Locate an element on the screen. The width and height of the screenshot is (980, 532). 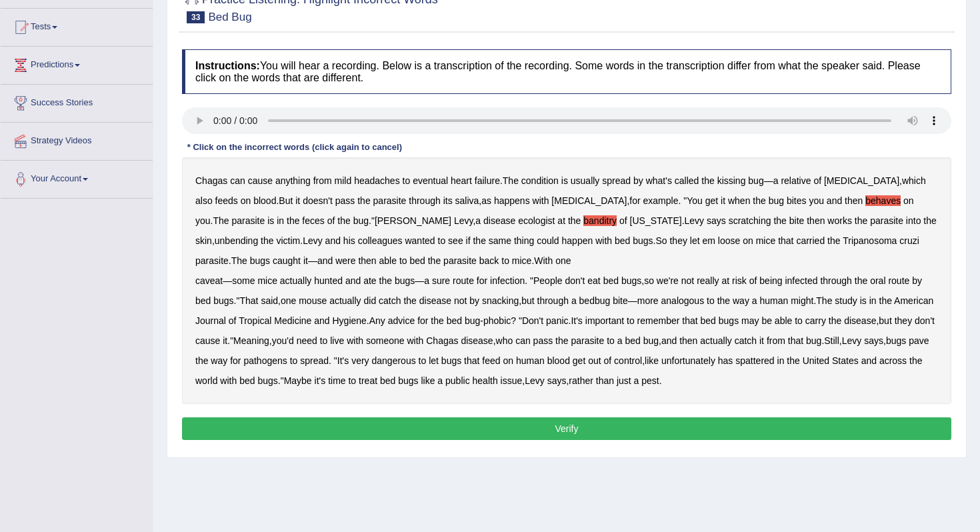
b: headaches is located at coordinates (377, 181).